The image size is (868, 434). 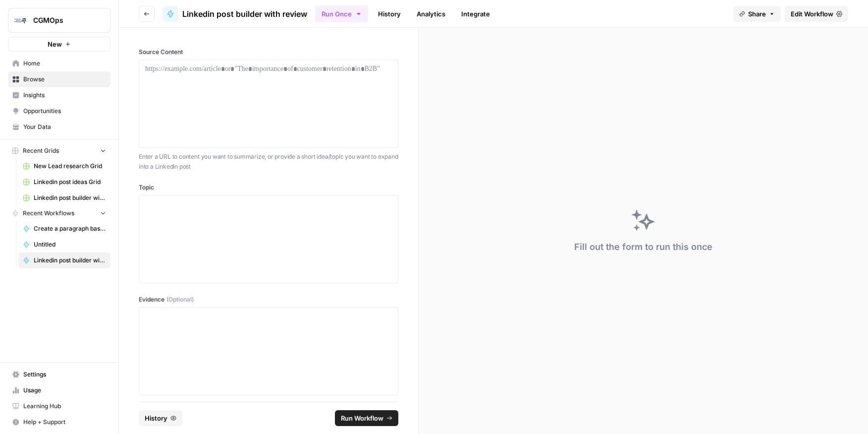 What do you see at coordinates (64, 95) in the screenshot?
I see `span: Insights` at bounding box center [64, 95].